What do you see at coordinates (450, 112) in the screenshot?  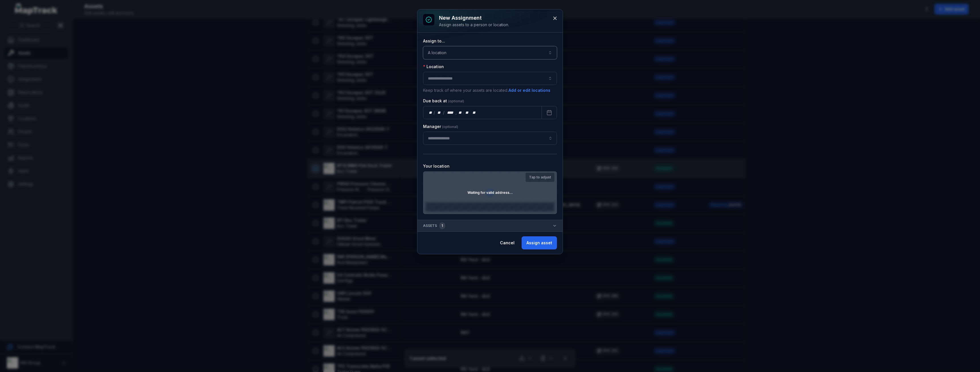 I see `div: year,` at bounding box center [450, 112].